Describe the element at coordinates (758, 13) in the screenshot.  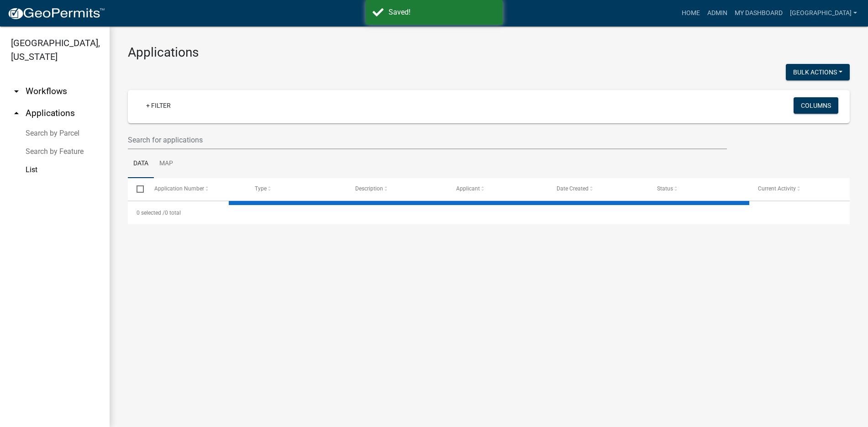
I see `a: My Dashboard` at that location.